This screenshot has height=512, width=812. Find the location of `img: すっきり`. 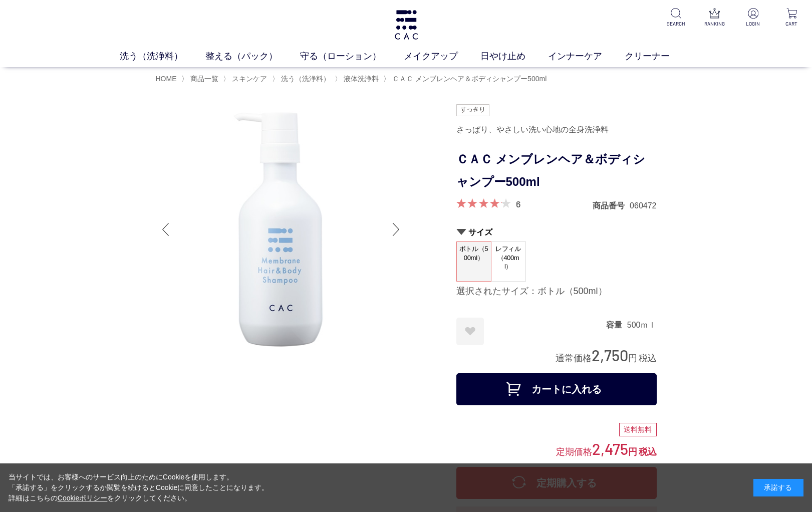

img: すっきり is located at coordinates (472, 110).